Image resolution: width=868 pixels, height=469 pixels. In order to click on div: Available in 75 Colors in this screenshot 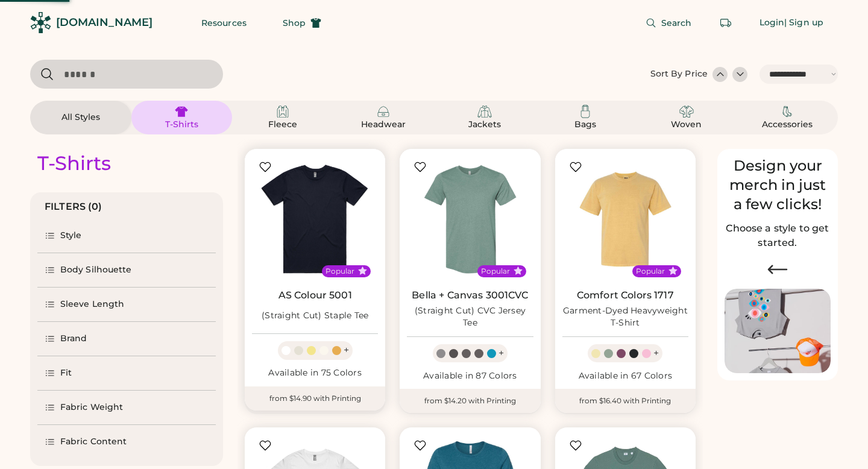, I will do `click(314, 373)`.